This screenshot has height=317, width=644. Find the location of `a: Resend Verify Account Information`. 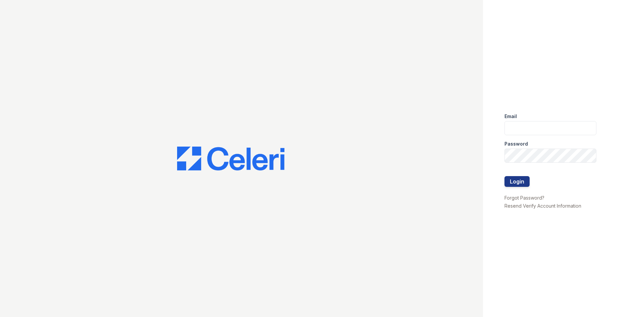

a: Resend Verify Account Information is located at coordinates (542, 206).